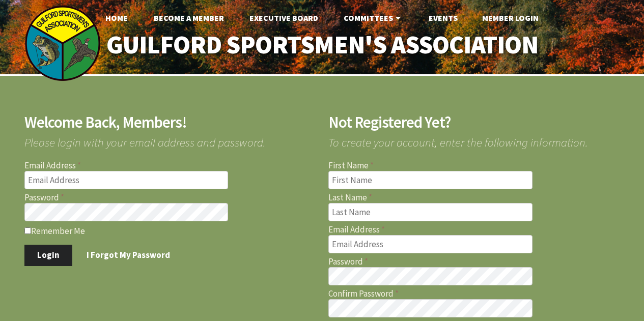  What do you see at coordinates (510, 18) in the screenshot?
I see `a: Member Login` at bounding box center [510, 18].